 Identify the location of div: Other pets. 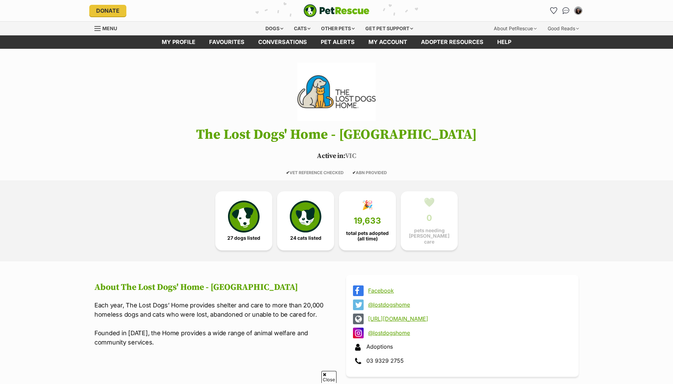
(338, 29).